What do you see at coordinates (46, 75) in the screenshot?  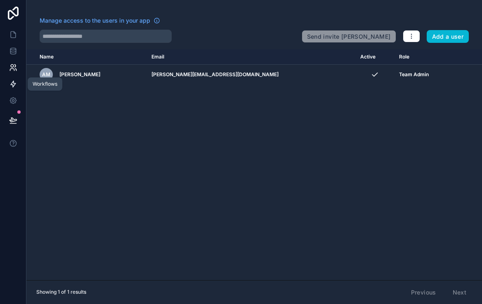 I see `span: AM` at bounding box center [46, 75].